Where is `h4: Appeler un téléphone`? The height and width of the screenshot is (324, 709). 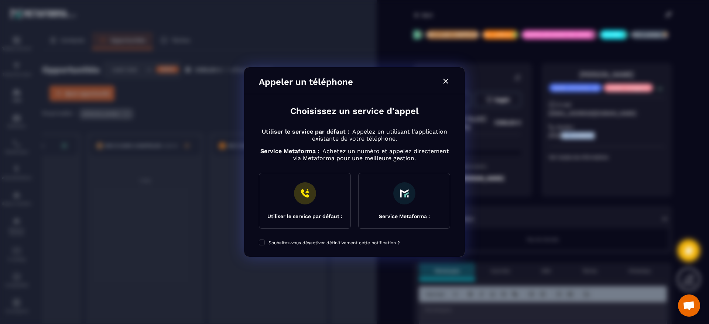 h4: Appeler un téléphone is located at coordinates (306, 82).